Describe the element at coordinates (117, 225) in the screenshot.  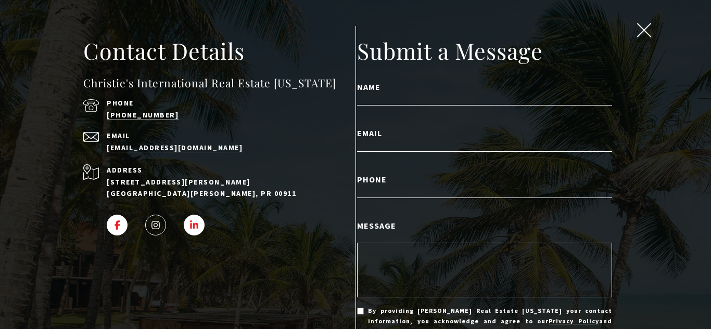
I see `a: FACEBOOK - open in a new tab` at that location.